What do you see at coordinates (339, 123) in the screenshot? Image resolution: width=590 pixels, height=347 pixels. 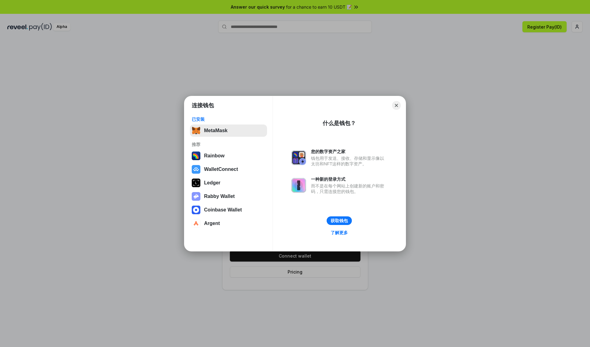 I see `div: 什么是钱包？` at bounding box center [339, 123].